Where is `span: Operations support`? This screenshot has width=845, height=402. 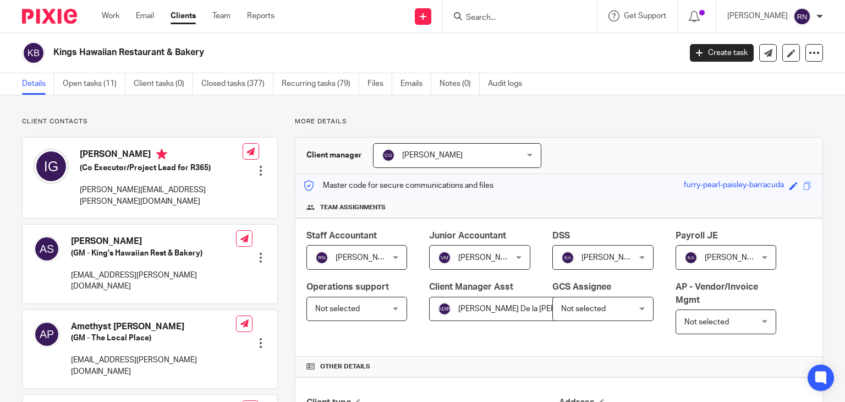
span: Operations support is located at coordinates (348, 287).